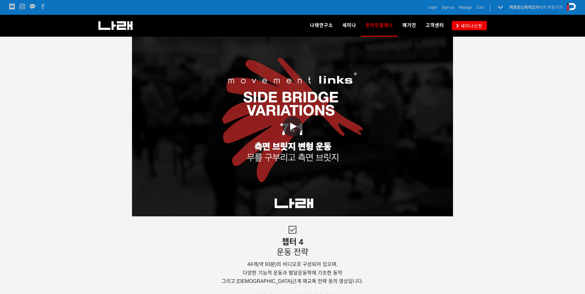 The width and height of the screenshot is (585, 294). I want to click on span: 세미나, so click(349, 25).